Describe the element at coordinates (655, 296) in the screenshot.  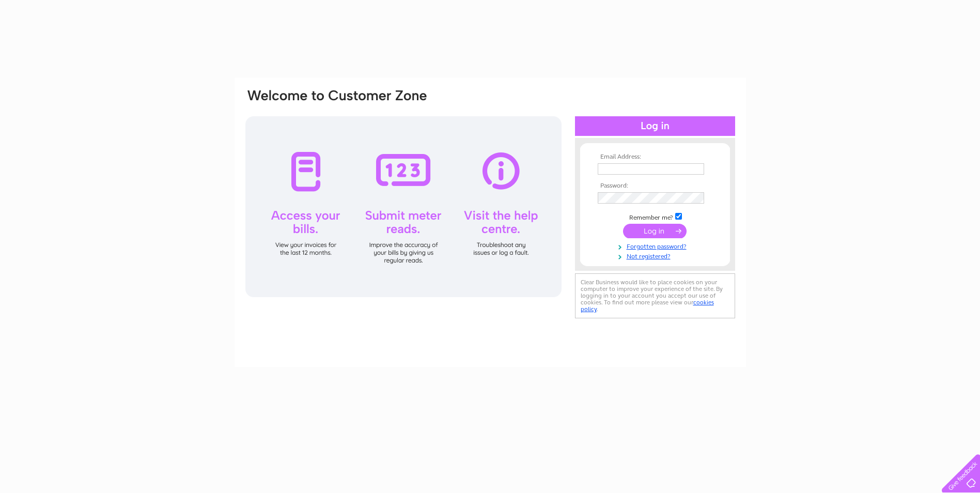
I see `div: Clear Business would like to place cookies on your computer to improve your experience of the sit...` at that location.